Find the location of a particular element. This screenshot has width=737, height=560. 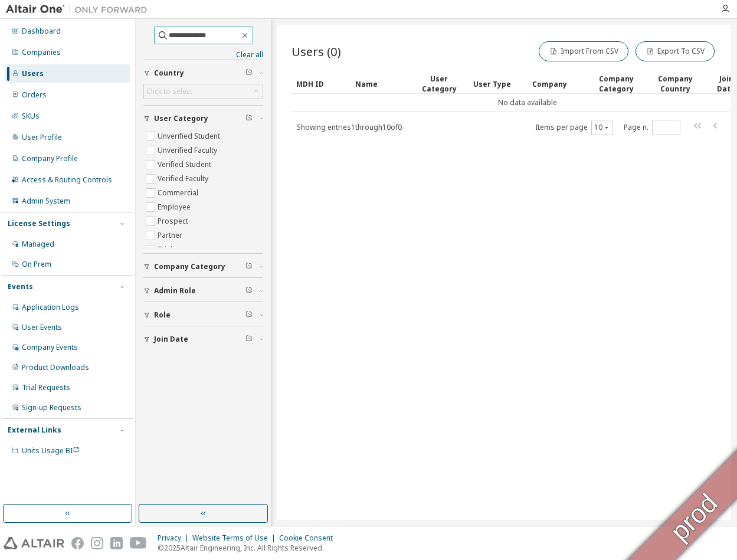

div: User Category is located at coordinates (439, 84).